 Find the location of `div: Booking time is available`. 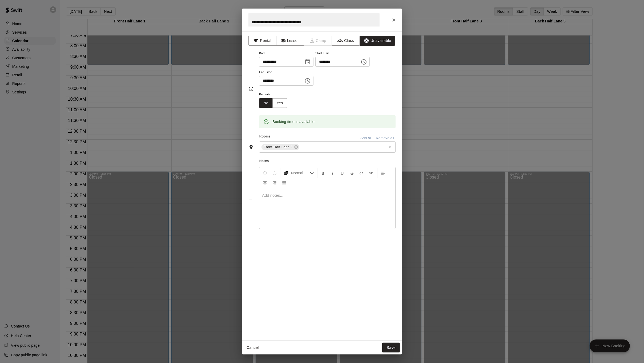

div: Booking time is available is located at coordinates (294, 122).